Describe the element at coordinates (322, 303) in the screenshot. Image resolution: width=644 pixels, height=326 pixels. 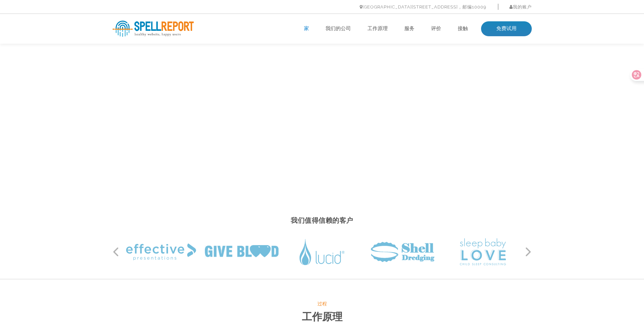
I see `font: 过程` at that location.